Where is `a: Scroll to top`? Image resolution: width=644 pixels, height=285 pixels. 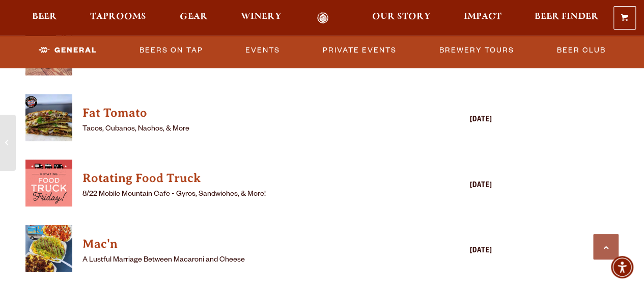 a: Scroll to top is located at coordinates (606, 247).